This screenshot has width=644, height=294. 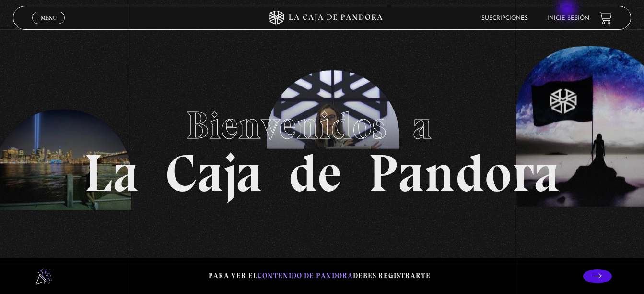 I want to click on span: Menu, so click(x=49, y=18).